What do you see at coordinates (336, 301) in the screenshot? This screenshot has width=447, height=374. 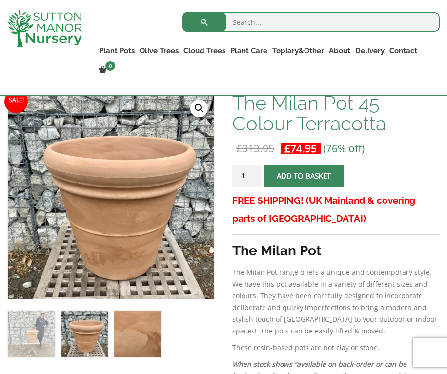 I see `p: The Milan Pot range offers a unique and contemporary style. We have this pot available in a varie...` at bounding box center [336, 301].